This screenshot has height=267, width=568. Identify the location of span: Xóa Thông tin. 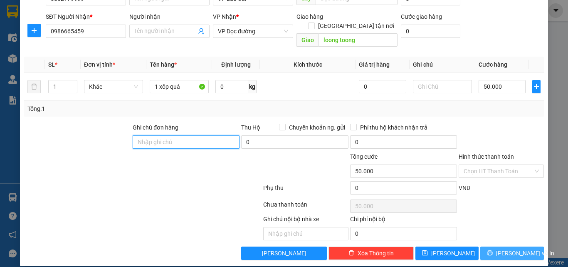
(376, 253).